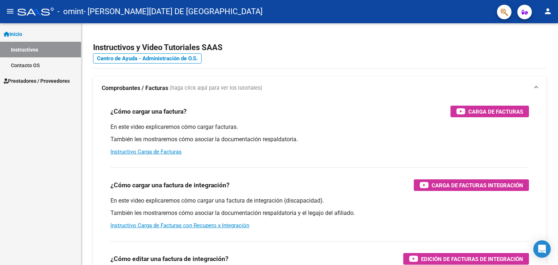  Describe the element at coordinates (320, 201) in the screenshot. I see `p: En este video explicaremos cómo cargar una factura de integración (discapacidad).` at that location.